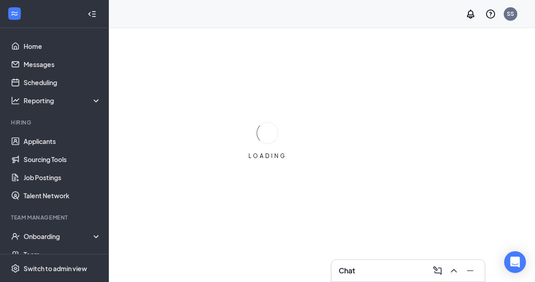  Describe the element at coordinates (62, 46) in the screenshot. I see `a: Home` at that location.